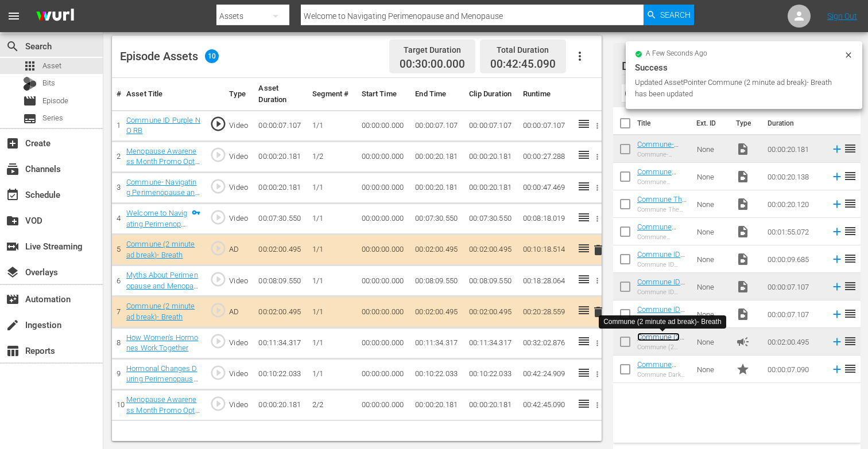  I want to click on a: Menopause Awareness Month Promo Option 2, so click(163, 162).